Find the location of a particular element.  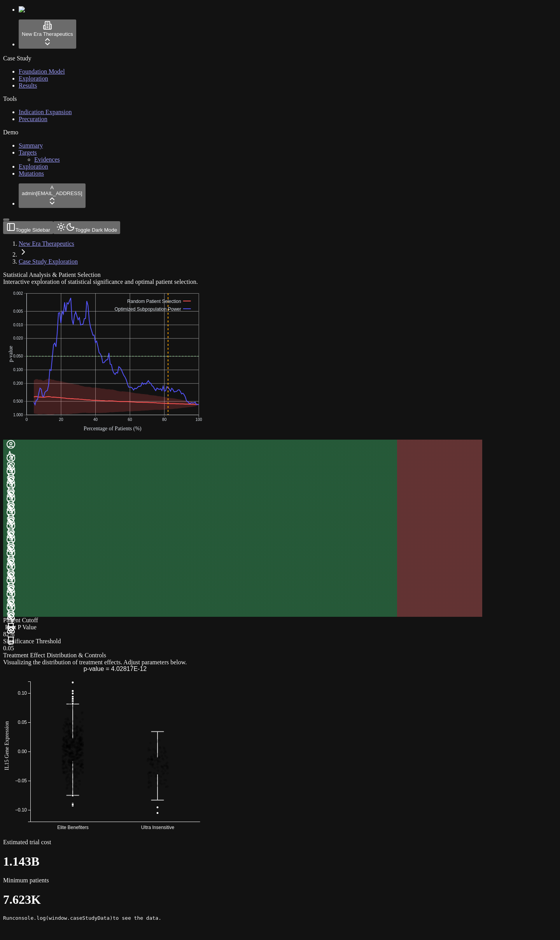

span: Mutations is located at coordinates (31, 174).